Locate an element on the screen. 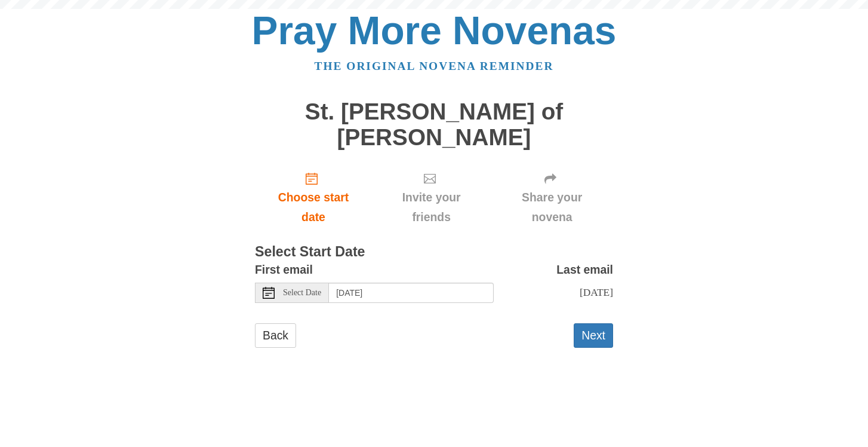  a: Back is located at coordinates (275, 335).